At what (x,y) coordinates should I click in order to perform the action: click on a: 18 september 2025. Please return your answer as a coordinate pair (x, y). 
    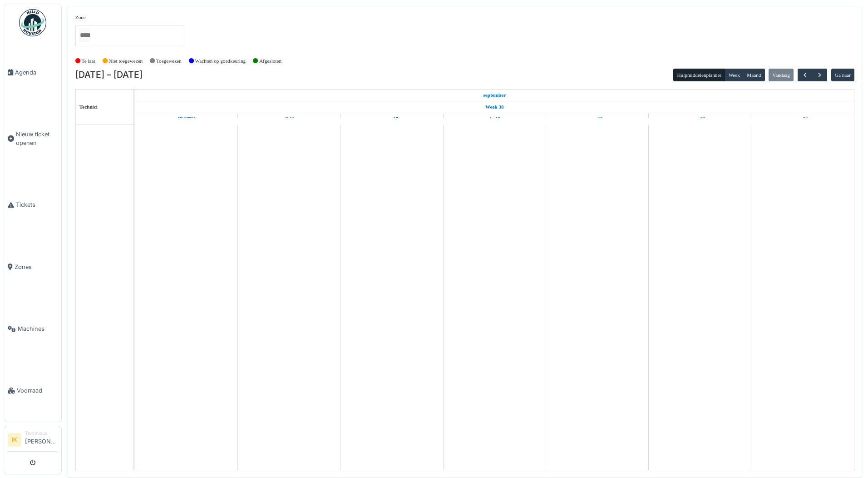
    Looking at the image, I should click on (495, 119).